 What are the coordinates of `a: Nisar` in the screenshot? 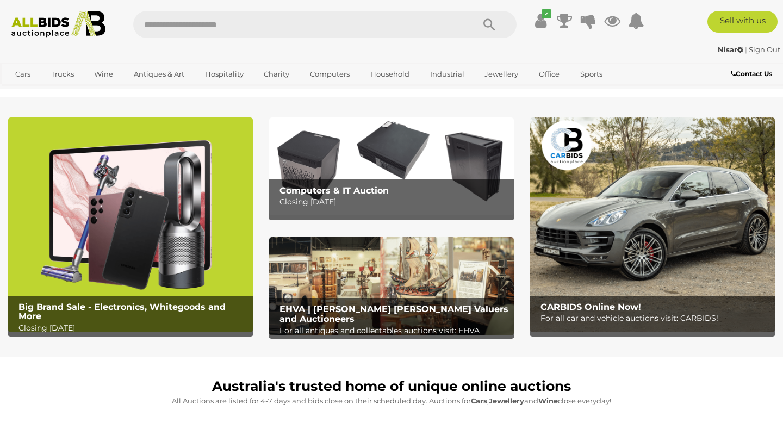 It's located at (732, 49).